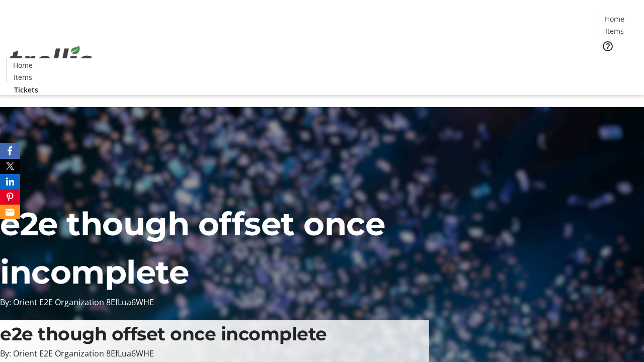 The image size is (644, 362). Describe the element at coordinates (51, 60) in the screenshot. I see `img: Orient E2E Organization 8EfLua6WHE's Logo` at that location.